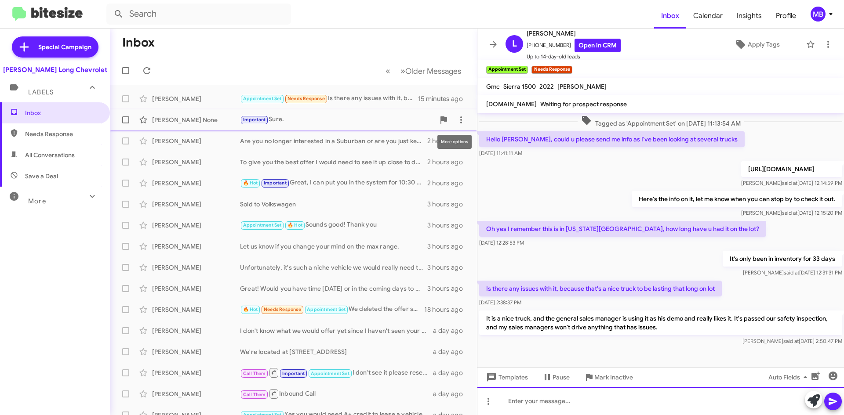  I want to click on div: Unfortunately, it's such a niche vehicle we would really need to see it up close., so click(334, 268).